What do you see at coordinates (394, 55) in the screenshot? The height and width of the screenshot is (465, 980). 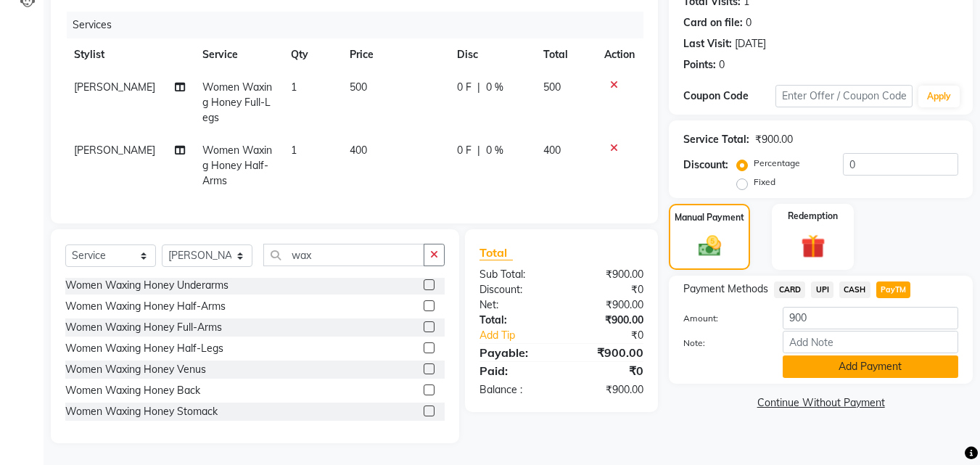 I see `th: Price` at bounding box center [394, 55].